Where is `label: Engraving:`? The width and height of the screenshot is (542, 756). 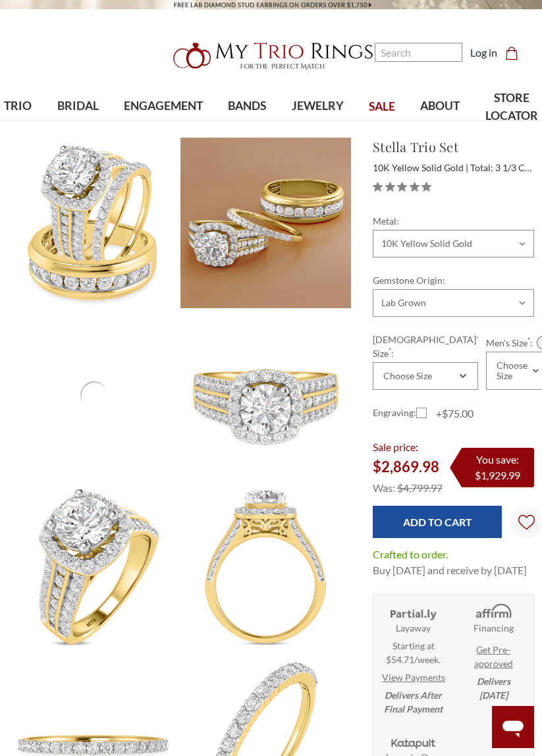
label: Engraving: is located at coordinates (395, 413).